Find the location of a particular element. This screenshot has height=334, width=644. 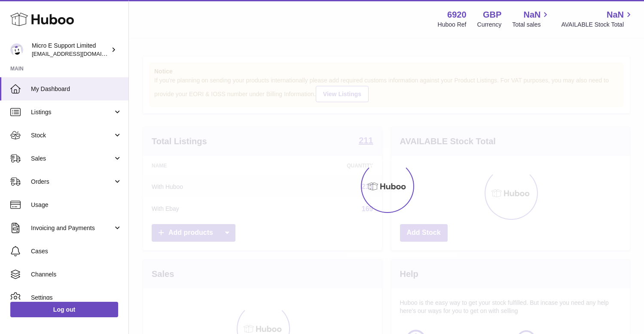

span: Settings is located at coordinates (76, 298).